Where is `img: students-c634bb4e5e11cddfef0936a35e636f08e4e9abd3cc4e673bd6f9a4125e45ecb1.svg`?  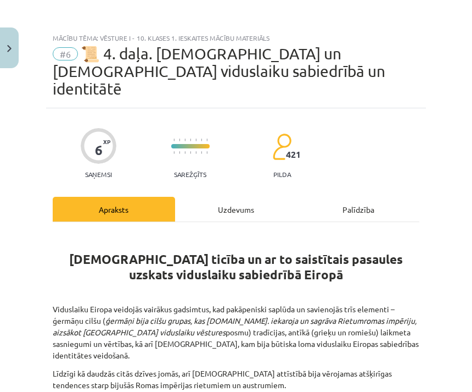 img: students-c634bb4e5e11cddfef0936a35e636f08e4e9abd3cc4e673bd6f9a4125e45ecb1.svg is located at coordinates (282, 147).